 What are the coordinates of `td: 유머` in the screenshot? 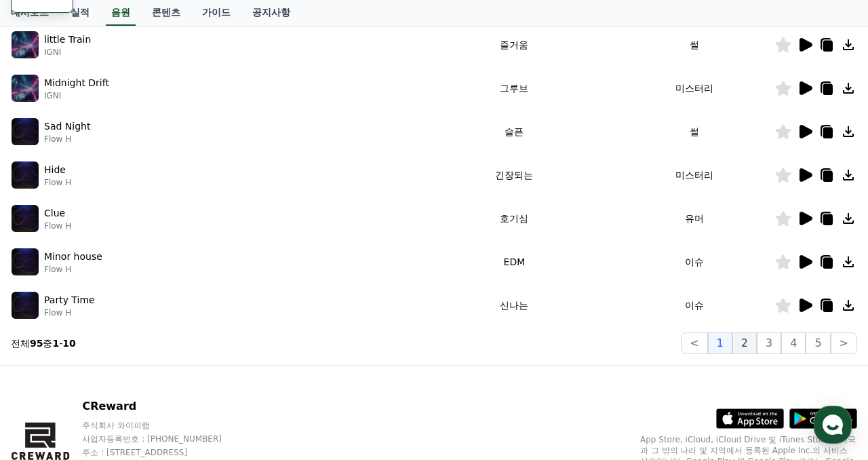 It's located at (694, 218).